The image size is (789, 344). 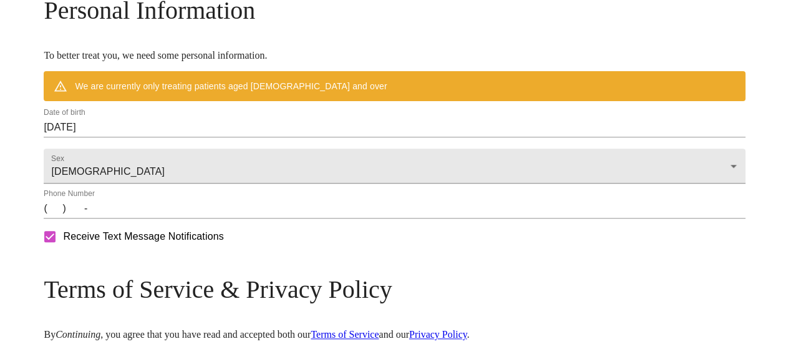 What do you see at coordinates (394, 289) in the screenshot?
I see `h3: Terms of Service & Privacy Policy` at bounding box center [394, 289].